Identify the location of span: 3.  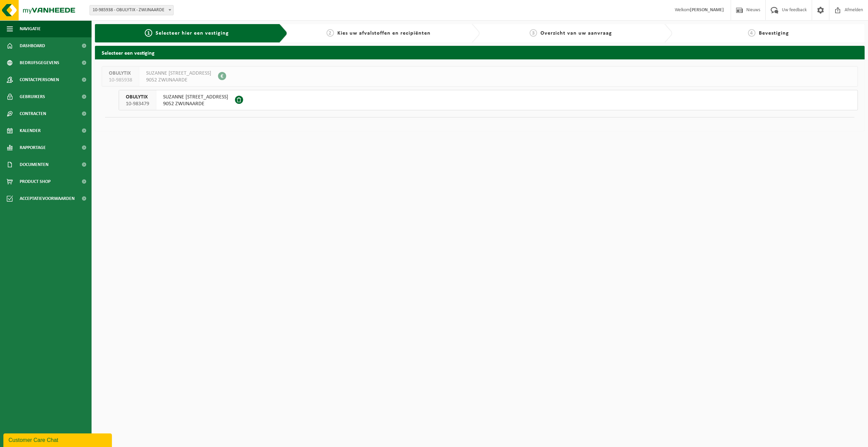
(533, 33).